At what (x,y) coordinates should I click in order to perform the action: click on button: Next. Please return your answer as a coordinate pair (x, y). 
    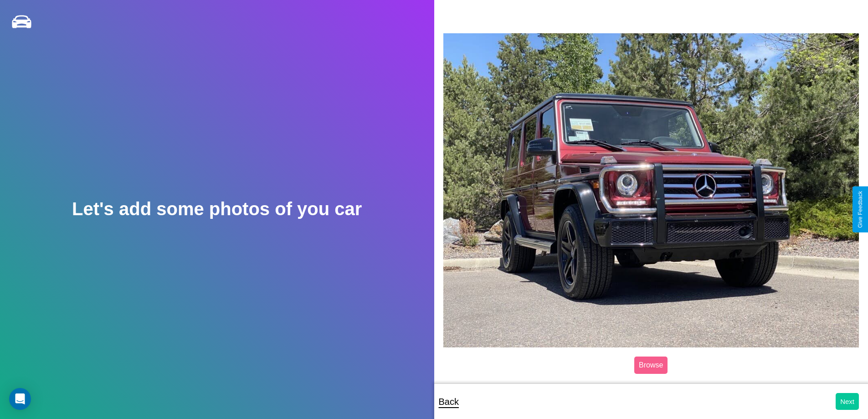
    Looking at the image, I should click on (847, 401).